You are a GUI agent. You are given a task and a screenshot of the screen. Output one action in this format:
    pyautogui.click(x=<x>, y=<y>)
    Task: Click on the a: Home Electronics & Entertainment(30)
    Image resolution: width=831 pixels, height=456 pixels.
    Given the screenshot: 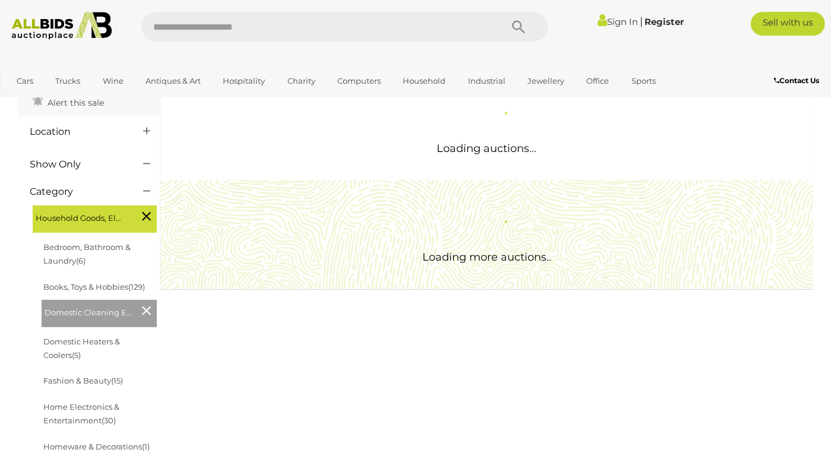 What is the action you would take?
    pyautogui.click(x=81, y=413)
    